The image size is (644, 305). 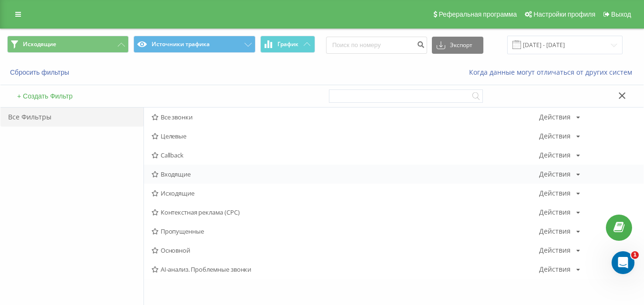 What do you see at coordinates (622, 96) in the screenshot?
I see `button: Закрыть` at bounding box center [622, 96].